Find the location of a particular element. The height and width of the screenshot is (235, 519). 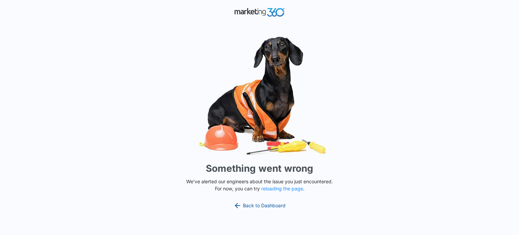

a: Back to Dashboard is located at coordinates (260, 206).